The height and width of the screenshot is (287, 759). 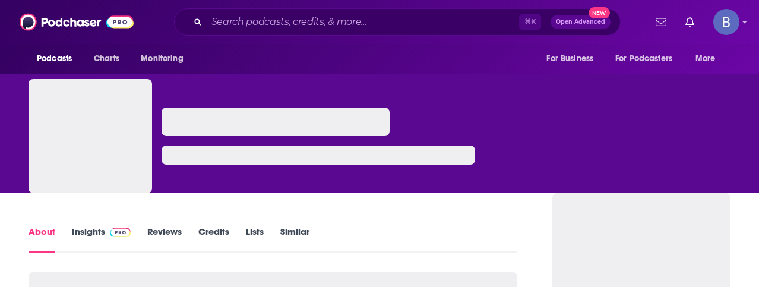 What do you see at coordinates (644, 59) in the screenshot?
I see `span: For Podcasters` at bounding box center [644, 59].